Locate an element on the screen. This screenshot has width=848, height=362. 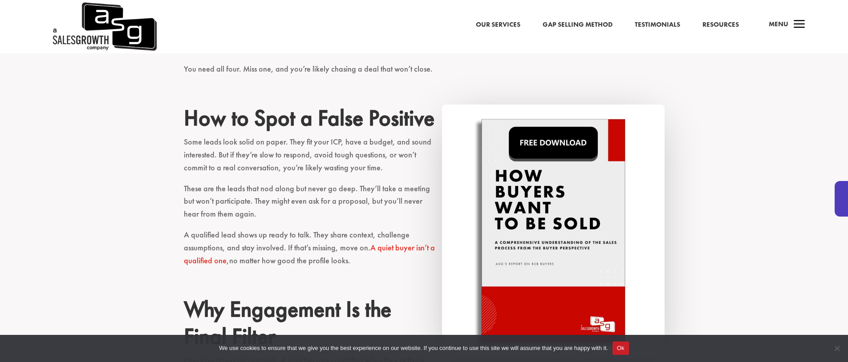
button: Ok is located at coordinates (620, 348).